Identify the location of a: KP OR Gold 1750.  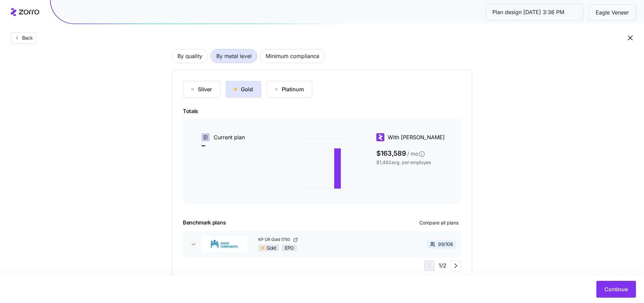
(331, 240).